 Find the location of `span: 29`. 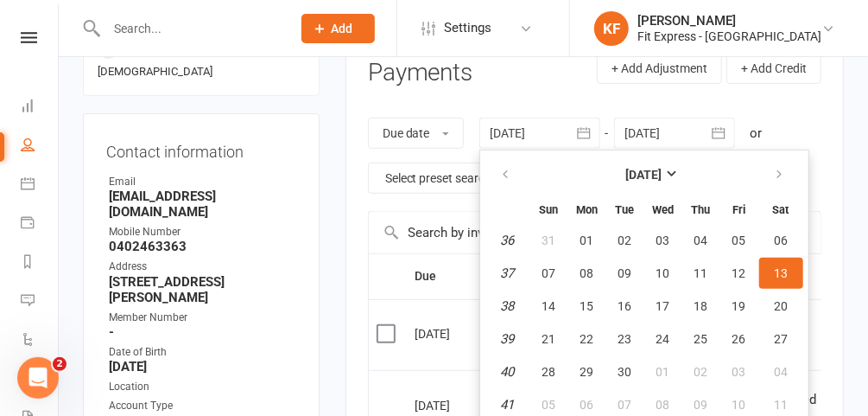

span: 29 is located at coordinates (587, 371).